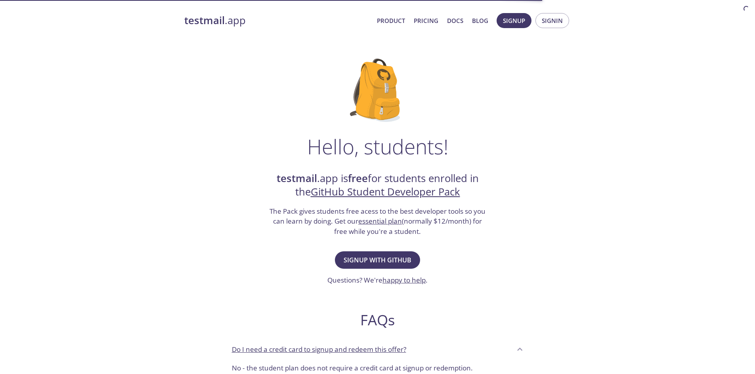 The image size is (755, 374). Describe the element at coordinates (404, 280) in the screenshot. I see `a: happy to help` at that location.